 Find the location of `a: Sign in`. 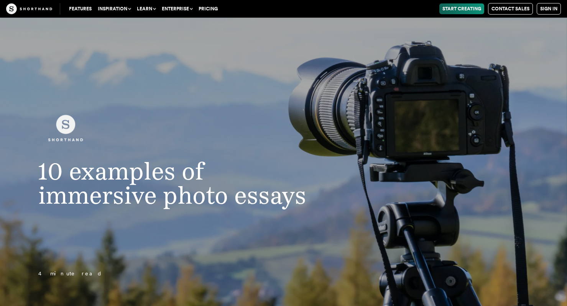

a: Sign in is located at coordinates (549, 9).